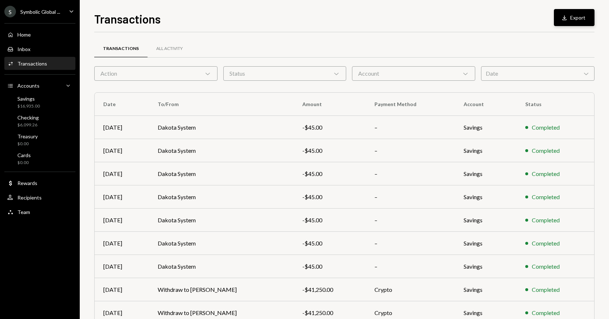 Image resolution: width=609 pixels, height=319 pixels. I want to click on div: Rewards, so click(27, 183).